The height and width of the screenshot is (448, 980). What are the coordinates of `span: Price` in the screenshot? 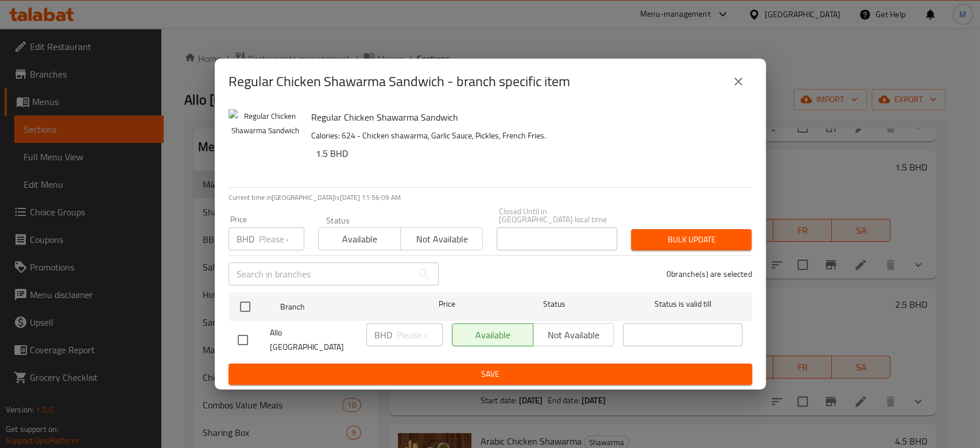 It's located at (447, 304).